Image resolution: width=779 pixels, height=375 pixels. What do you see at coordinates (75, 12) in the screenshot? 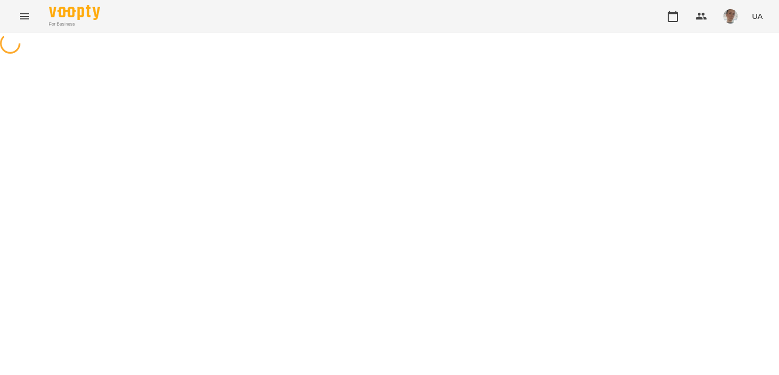
I see `img: Voopty Logo` at bounding box center [75, 12].